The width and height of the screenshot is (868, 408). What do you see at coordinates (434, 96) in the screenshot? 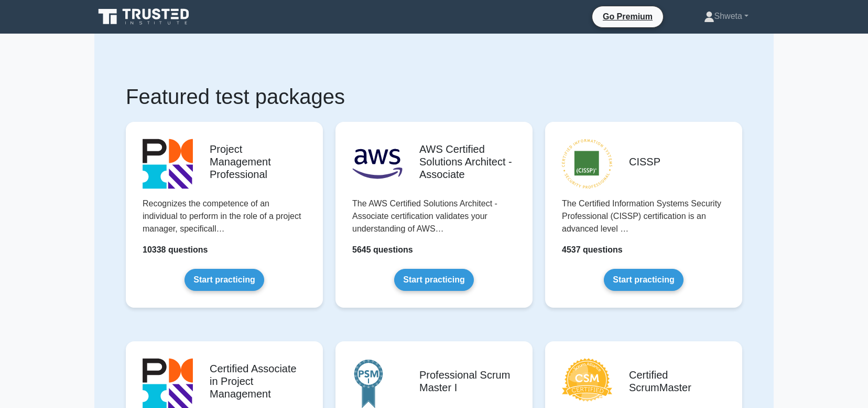
I see `h1: Featured test packages` at bounding box center [434, 96].